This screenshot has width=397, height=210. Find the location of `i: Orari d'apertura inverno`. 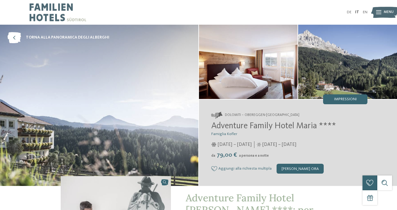

i: Orari d'apertura inverno is located at coordinates (214, 145).